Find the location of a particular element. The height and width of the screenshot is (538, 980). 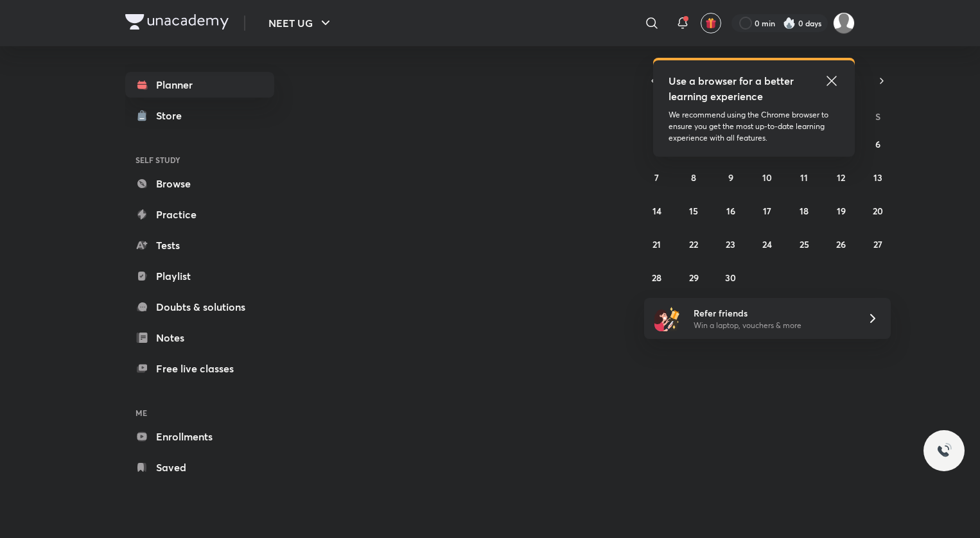

abbr: September 28, 2025 is located at coordinates (656, 278).